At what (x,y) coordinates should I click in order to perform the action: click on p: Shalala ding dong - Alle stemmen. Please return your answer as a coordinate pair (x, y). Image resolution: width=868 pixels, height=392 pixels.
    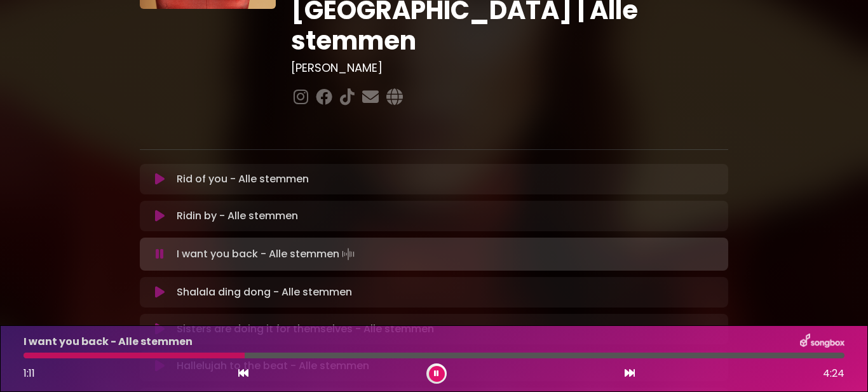
    Looking at the image, I should click on (265, 292).